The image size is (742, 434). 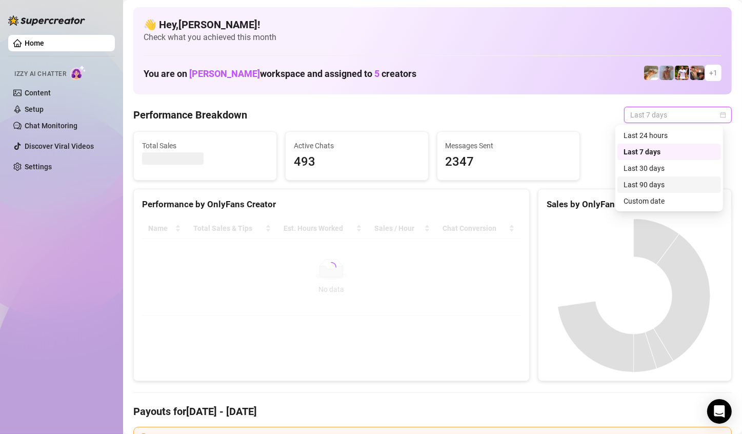 What do you see at coordinates (190, 115) in the screenshot?
I see `h4: Performance Breakdown` at bounding box center [190, 115].